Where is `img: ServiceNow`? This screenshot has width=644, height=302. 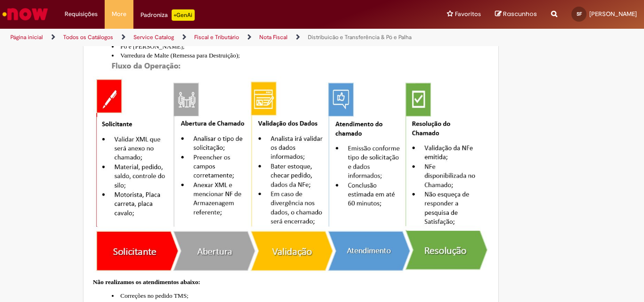 img: ServiceNow is located at coordinates (25, 14).